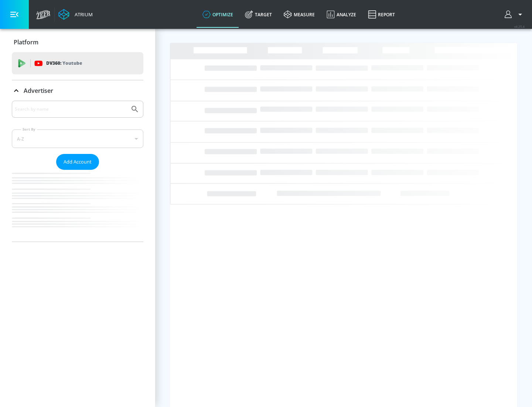  I want to click on p: Youtube, so click(72, 63).